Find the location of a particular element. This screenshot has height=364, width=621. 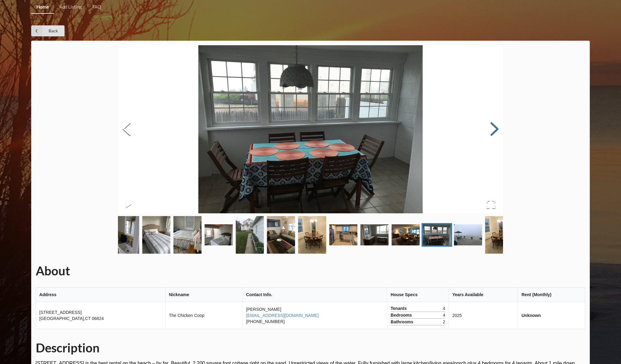

a: Go to Slide 9 is located at coordinates (312, 235).